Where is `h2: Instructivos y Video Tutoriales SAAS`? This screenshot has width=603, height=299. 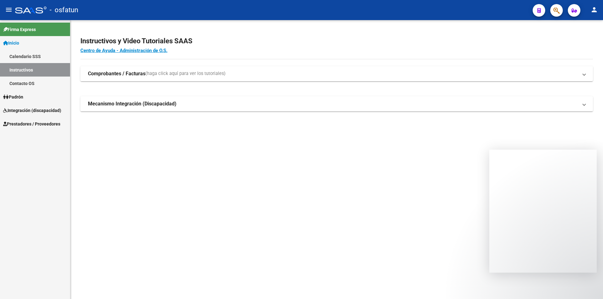 h2: Instructivos y Video Tutoriales SAAS is located at coordinates (336, 41).